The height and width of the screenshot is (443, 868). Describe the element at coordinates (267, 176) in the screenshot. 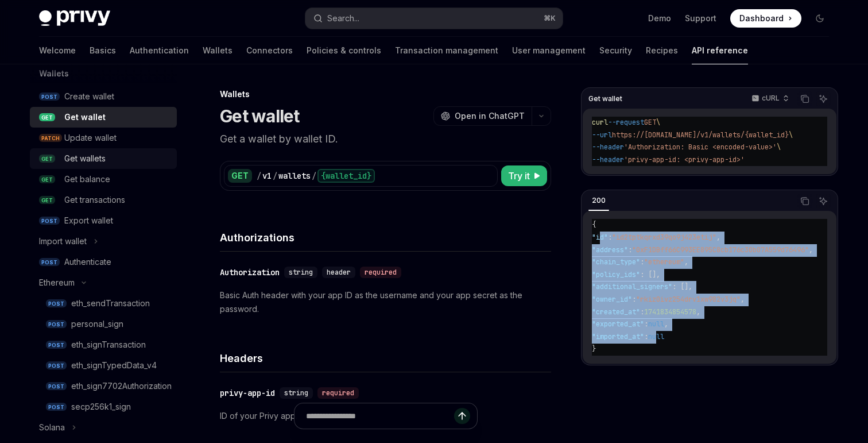

I see `div: v1` at that location.